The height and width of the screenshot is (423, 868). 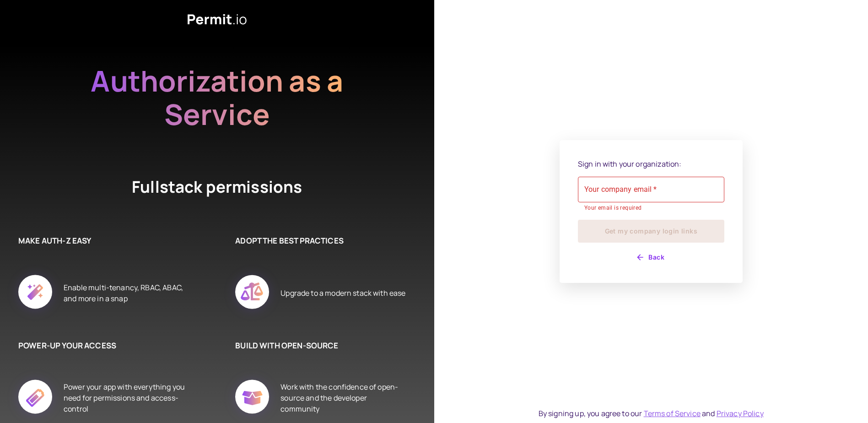 What do you see at coordinates (217, 187) in the screenshot?
I see `h4: Fullstack permissions` at bounding box center [217, 187].